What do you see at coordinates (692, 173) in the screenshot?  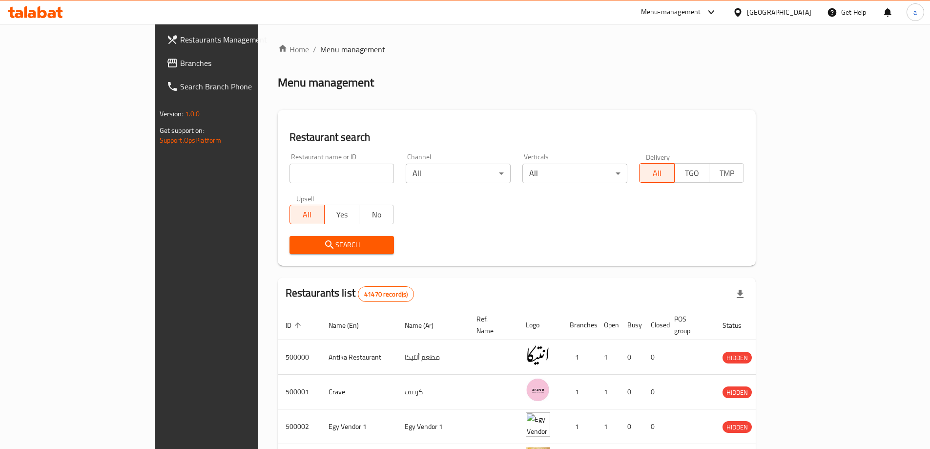 I see `span: TGO` at bounding box center [692, 173].